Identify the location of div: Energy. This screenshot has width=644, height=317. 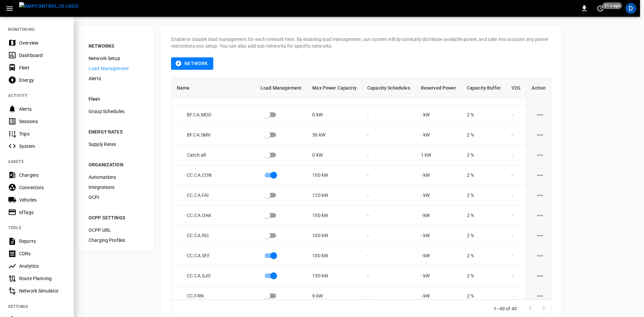
(42, 80).